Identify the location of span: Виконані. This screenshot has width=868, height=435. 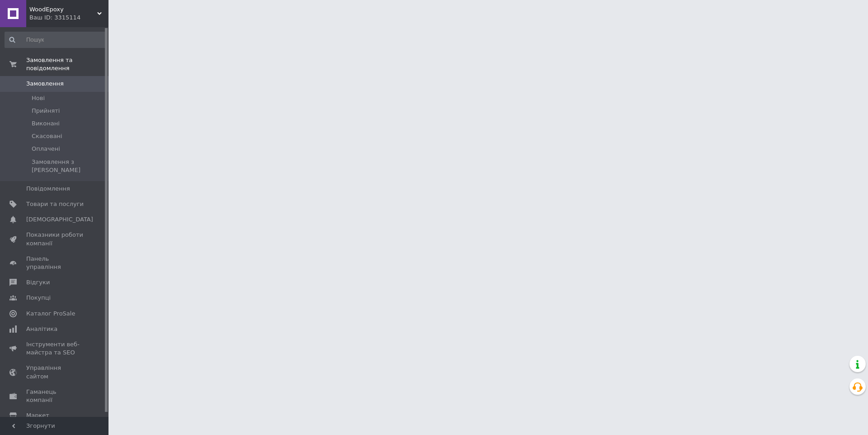
(46, 123).